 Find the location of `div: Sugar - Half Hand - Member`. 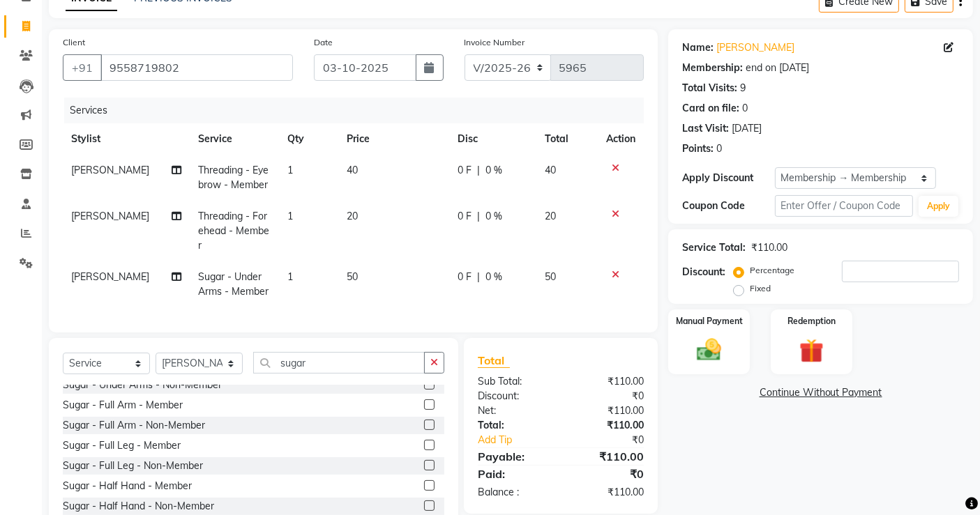

div: Sugar - Half Hand - Member is located at coordinates (127, 486).